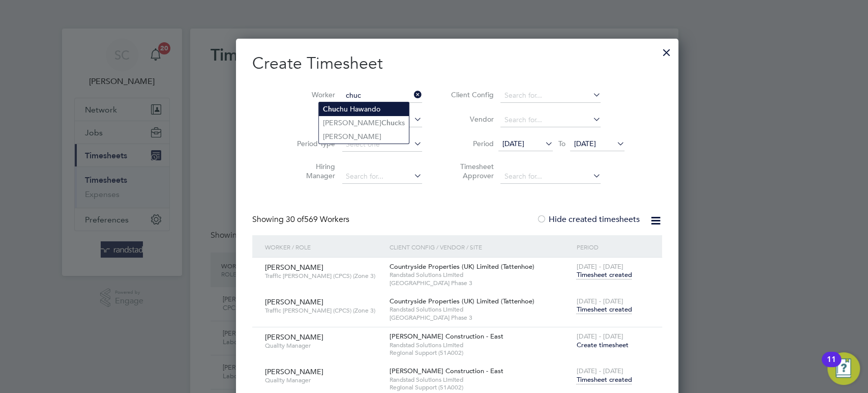 The image size is (868, 393). I want to click on label: Period, so click(471, 143).